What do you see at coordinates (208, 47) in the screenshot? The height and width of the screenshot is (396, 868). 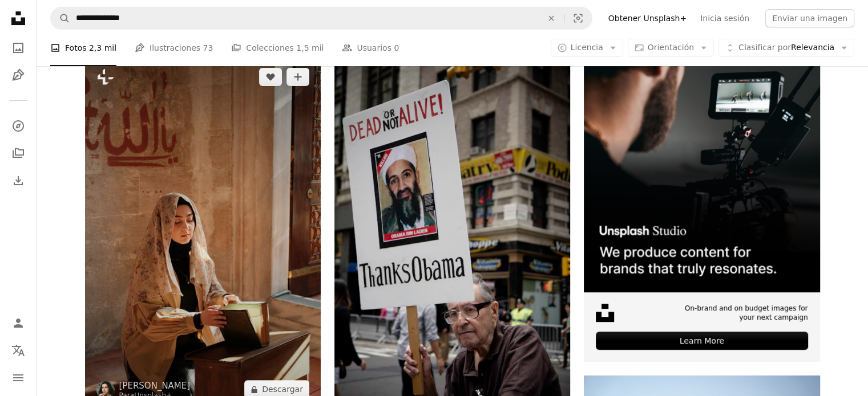 I see `span: 73` at bounding box center [208, 47].